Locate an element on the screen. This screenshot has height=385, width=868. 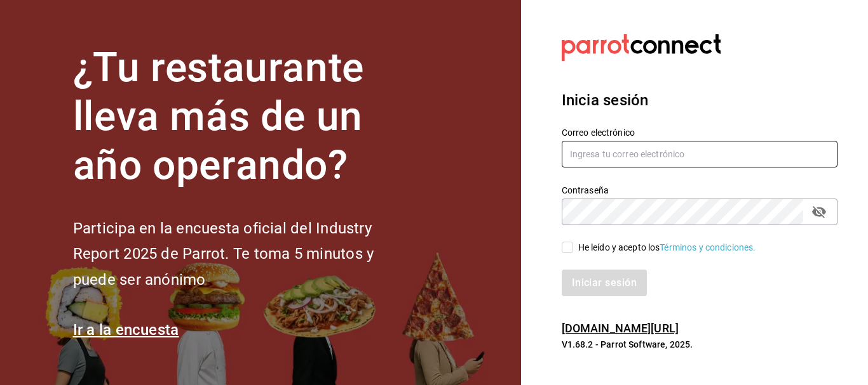
a: Términos y condiciones. is located at coordinates (707, 248).